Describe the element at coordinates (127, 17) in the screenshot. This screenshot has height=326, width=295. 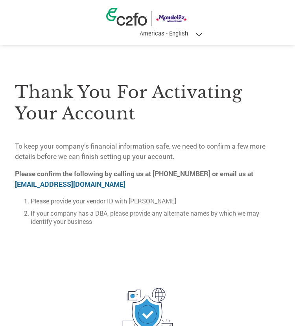
I see `img: c2fo logo` at that location.